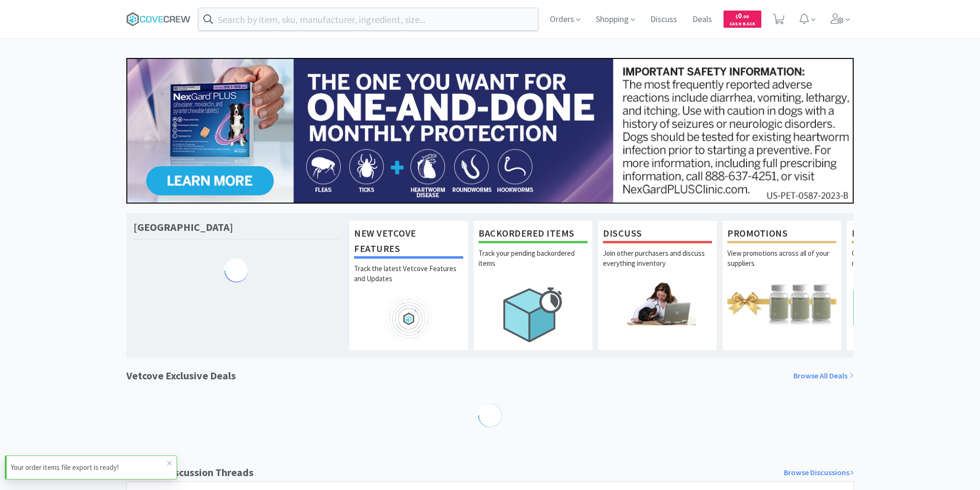  What do you see at coordinates (782, 303) in the screenshot?
I see `img: hero_promotions.png` at bounding box center [782, 303].